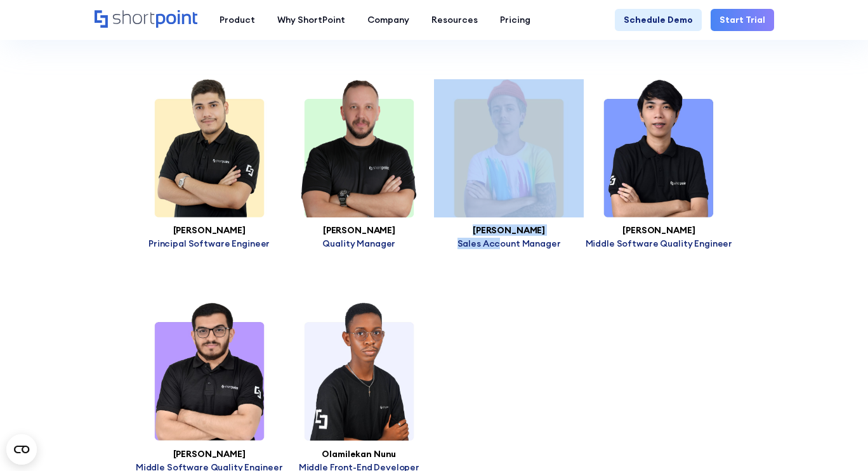  I want to click on a: Pricing, so click(515, 20).